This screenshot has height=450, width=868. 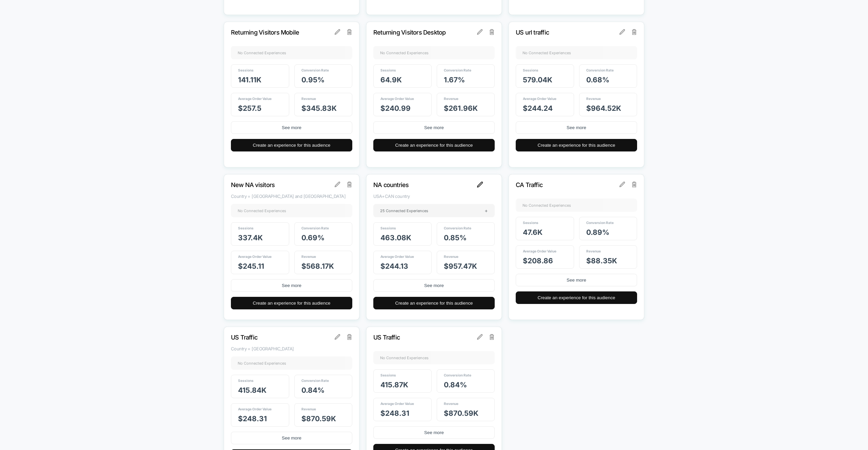 What do you see at coordinates (538, 261) in the screenshot?
I see `span: $ 208.86` at bounding box center [538, 261].